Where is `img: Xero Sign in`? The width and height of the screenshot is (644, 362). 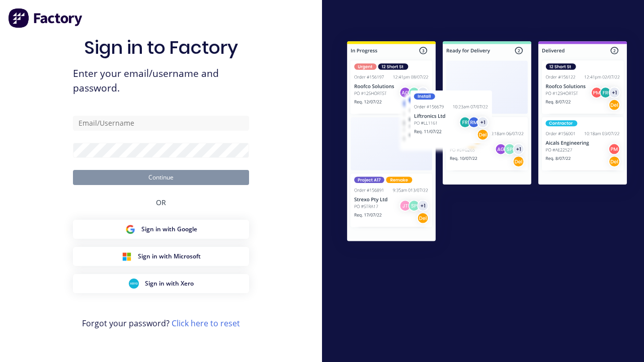
img: Xero Sign in is located at coordinates (134, 284).